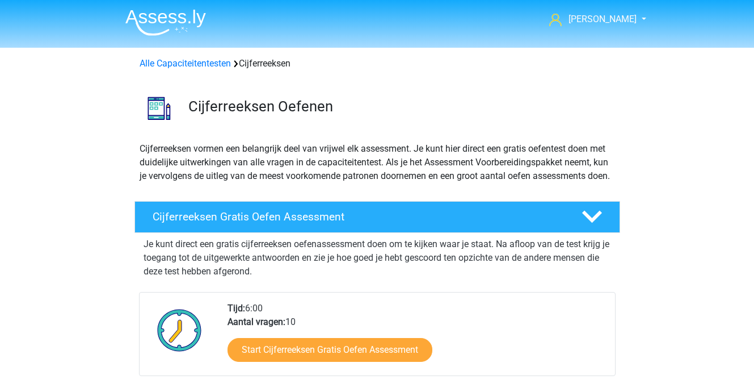 The image size is (754, 392). I want to click on h4: Cijferreeksen Gratis Oefen Assessment, so click(358, 216).